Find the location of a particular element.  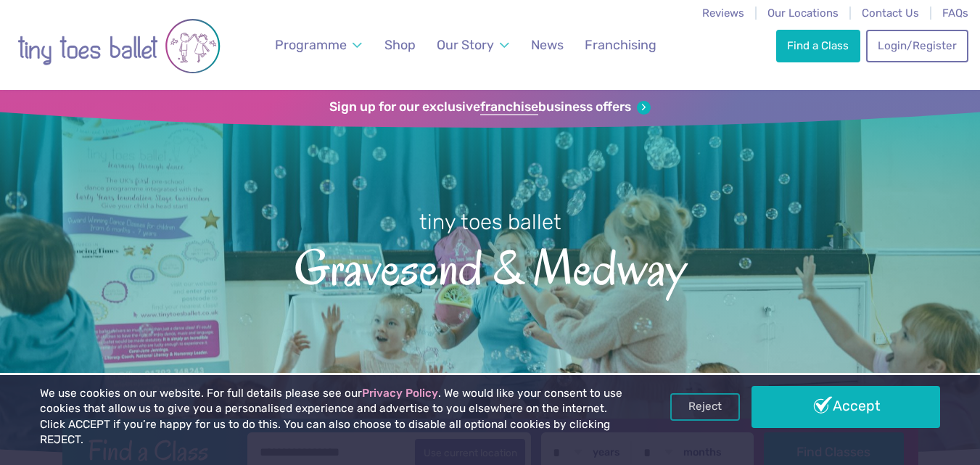

a: Franchising is located at coordinates (621, 45).